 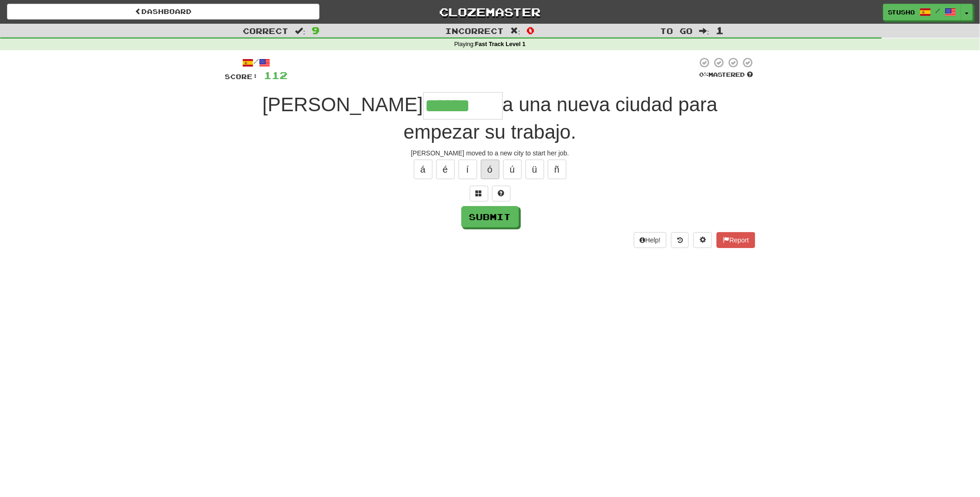 What do you see at coordinates (650, 240) in the screenshot?
I see `button: Help!` at bounding box center [650, 240].